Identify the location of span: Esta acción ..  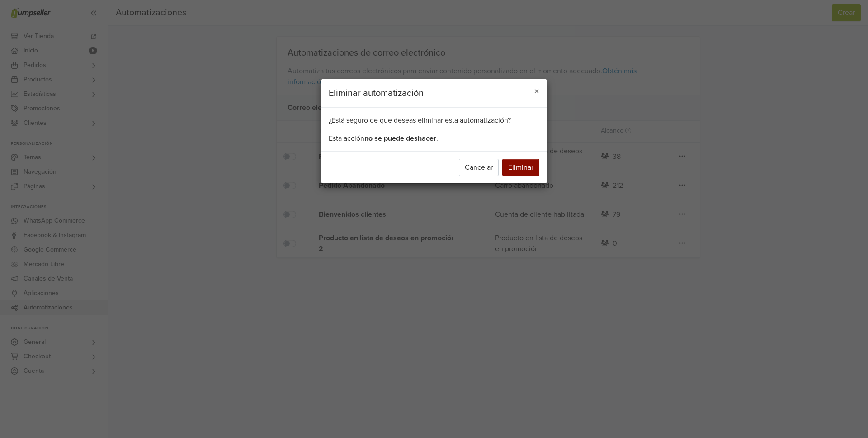
(384, 139).